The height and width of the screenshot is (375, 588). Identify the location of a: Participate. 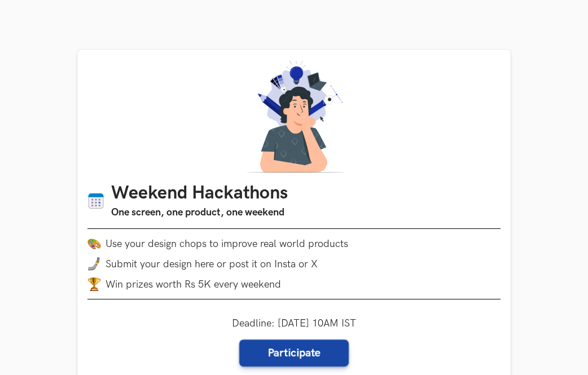
(294, 353).